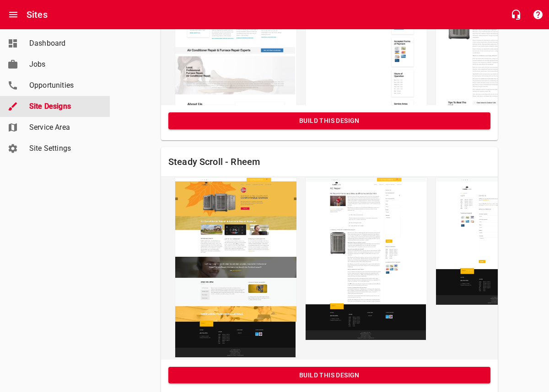 The width and height of the screenshot is (549, 392). What do you see at coordinates (13, 15) in the screenshot?
I see `button: Open drawer` at bounding box center [13, 15].